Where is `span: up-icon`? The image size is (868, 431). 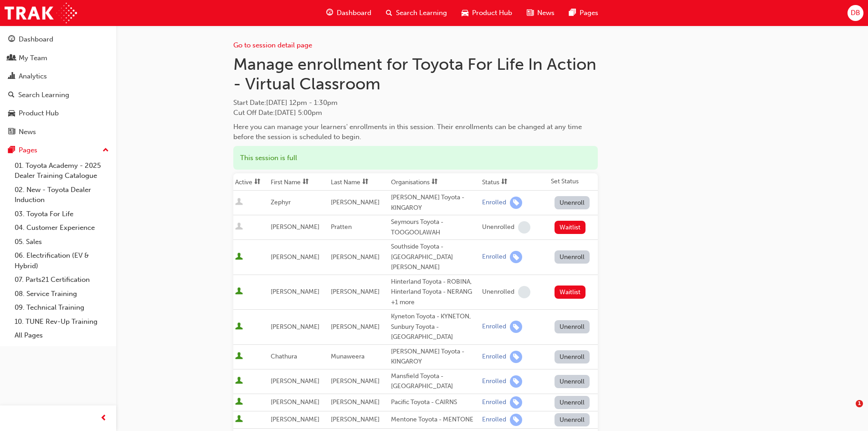
span: up-icon is located at coordinates (106, 151).